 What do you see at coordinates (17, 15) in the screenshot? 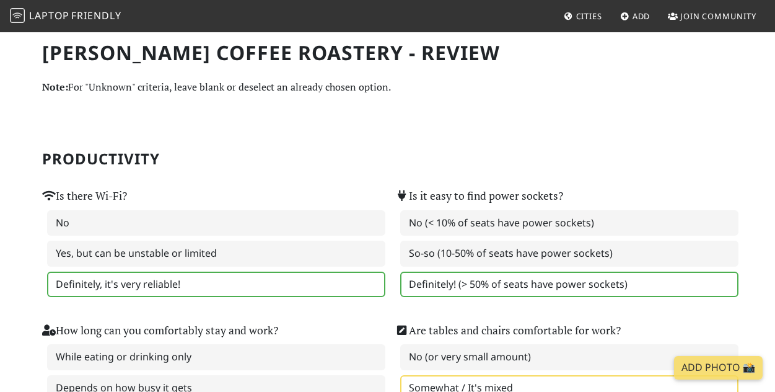
I see `img: LaptopFriendly` at bounding box center [17, 15].